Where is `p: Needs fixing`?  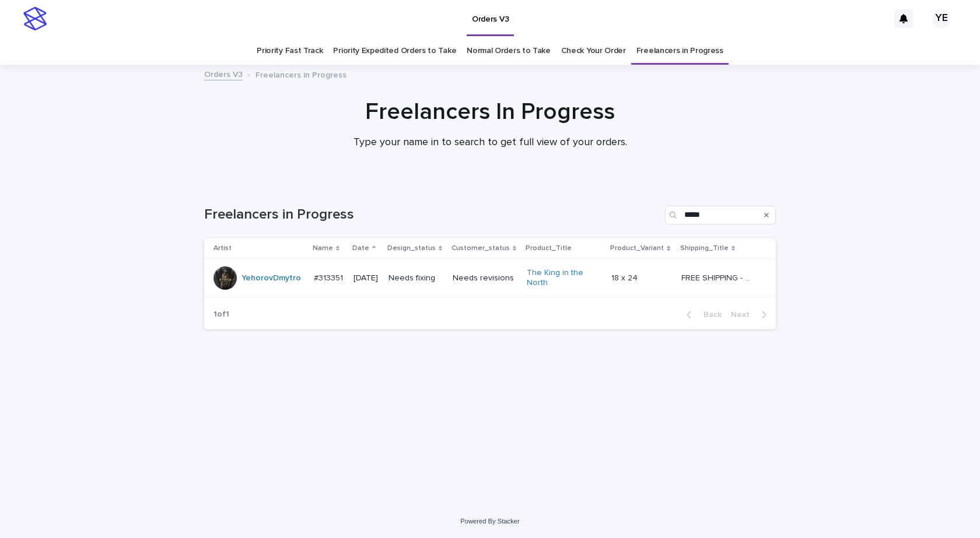
p: Needs fixing is located at coordinates (416, 278).